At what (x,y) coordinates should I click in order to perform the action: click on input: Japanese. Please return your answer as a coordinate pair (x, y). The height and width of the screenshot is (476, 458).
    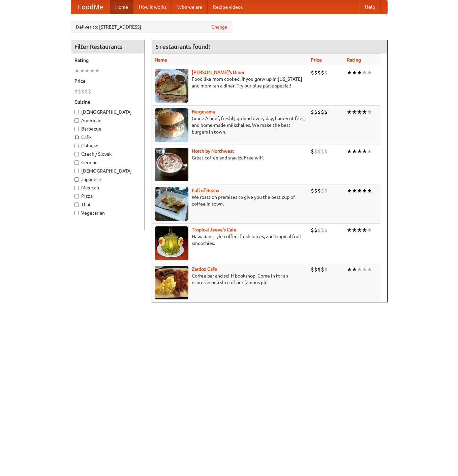
    Looking at the image, I should click on (77, 179).